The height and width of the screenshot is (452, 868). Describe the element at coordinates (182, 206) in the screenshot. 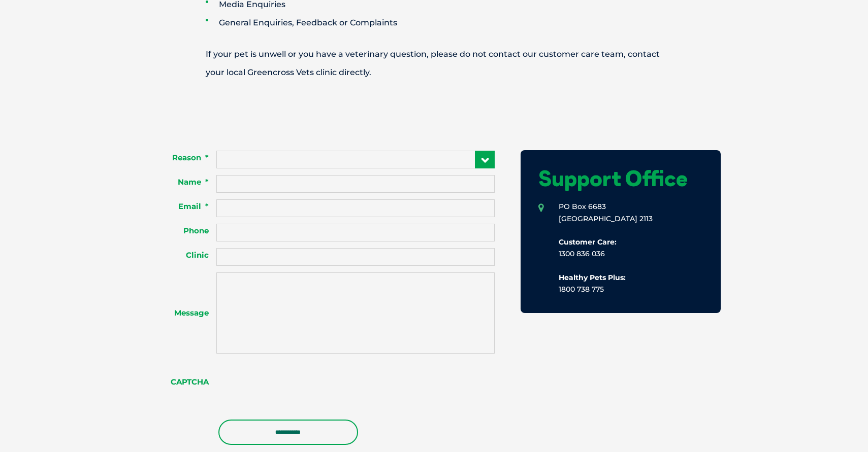

I see `label: Email` at that location.